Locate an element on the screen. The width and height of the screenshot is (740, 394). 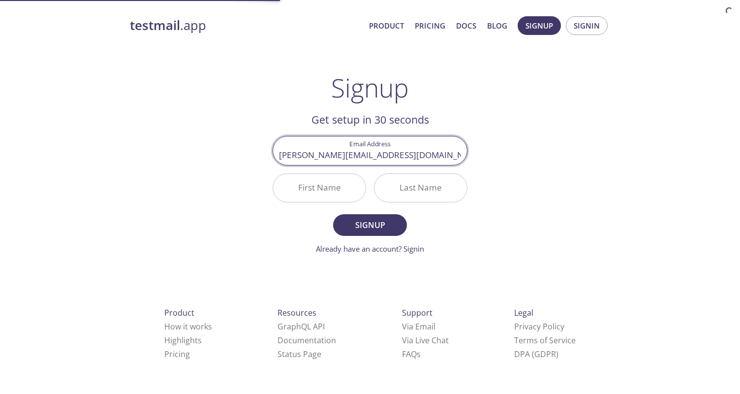
a: FAQ is located at coordinates (412, 354).